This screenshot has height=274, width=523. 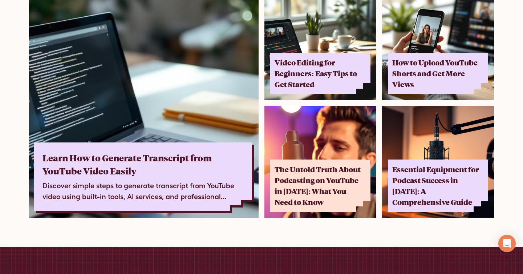 What do you see at coordinates (140, 164) in the screenshot?
I see `div: Learn How to Generate Transcript from YouTube Video Easily` at bounding box center [140, 164].